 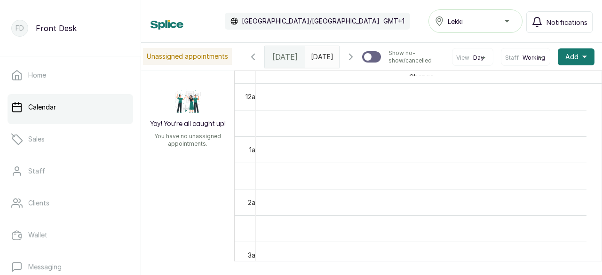 What do you see at coordinates (37, 171) in the screenshot?
I see `p: Staff` at bounding box center [37, 171].